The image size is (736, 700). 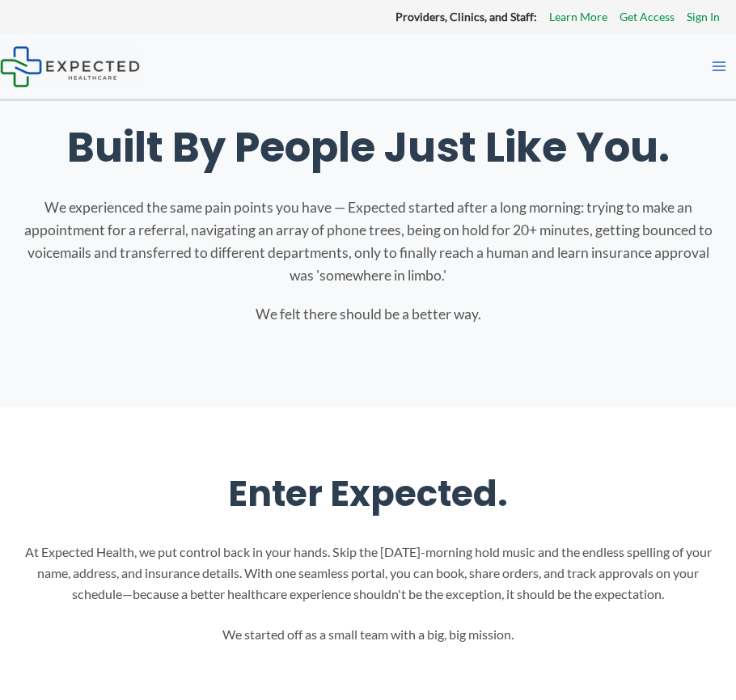 What do you see at coordinates (578, 17) in the screenshot?
I see `a: Learn More` at bounding box center [578, 17].